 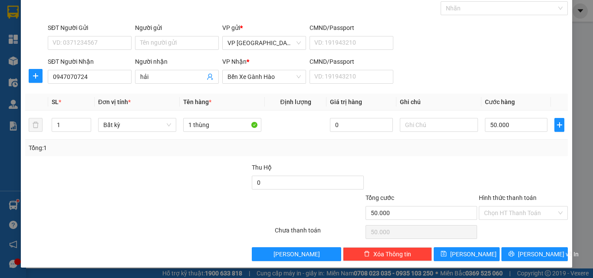 I want to click on div: VP gửi, so click(x=264, y=28).